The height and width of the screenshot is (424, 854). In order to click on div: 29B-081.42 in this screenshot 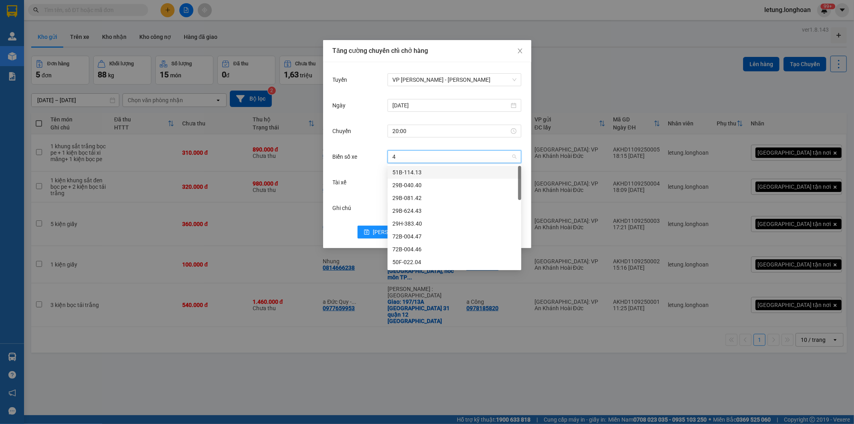, I will do `click(455, 198)`.